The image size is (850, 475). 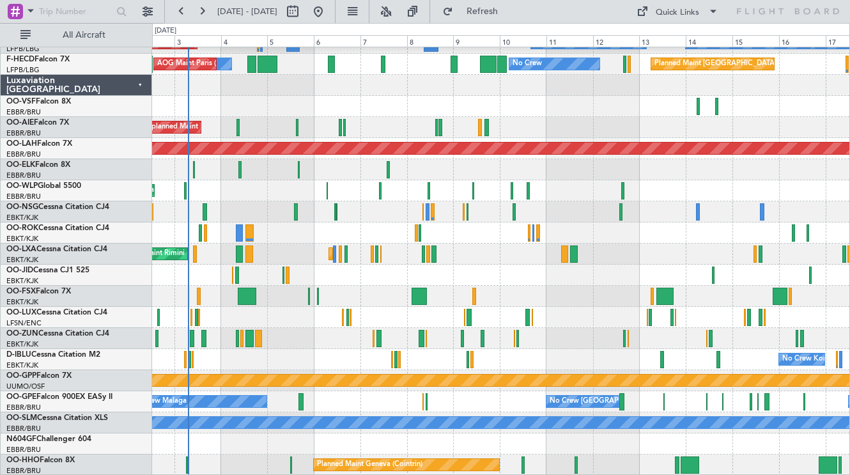 What do you see at coordinates (57, 333) in the screenshot?
I see `a: OO-ZUNCessna Citation CJ4` at bounding box center [57, 333].